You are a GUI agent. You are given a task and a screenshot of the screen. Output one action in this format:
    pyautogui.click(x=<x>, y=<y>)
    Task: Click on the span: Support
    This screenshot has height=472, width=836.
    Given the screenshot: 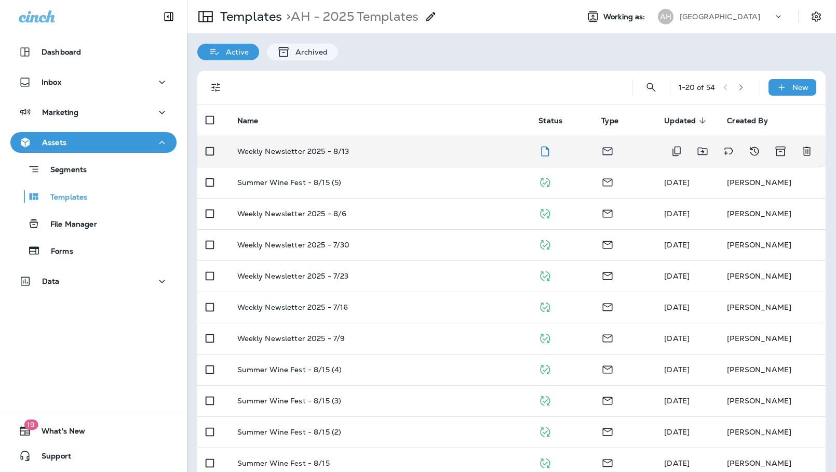 What is the action you would take?
    pyautogui.click(x=51, y=457)
    